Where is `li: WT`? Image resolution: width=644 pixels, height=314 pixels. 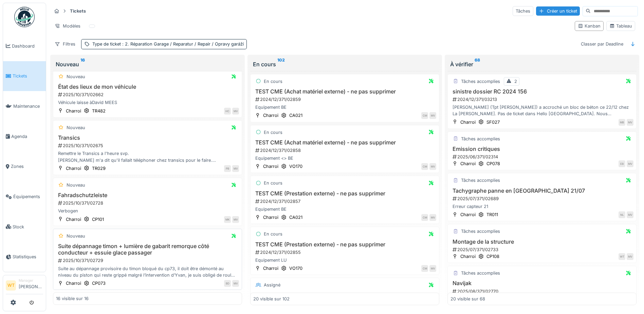 li: WT is located at coordinates (11, 285).